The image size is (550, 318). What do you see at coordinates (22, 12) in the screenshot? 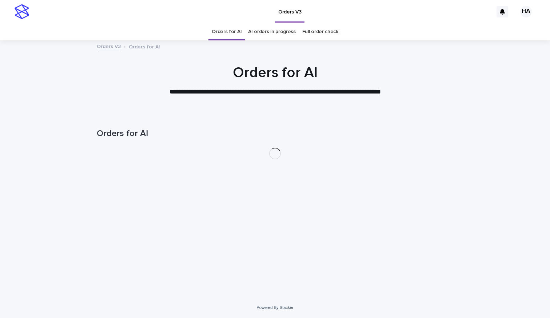
I see `img: stacker-logo-s-only.png` at bounding box center [22, 12].